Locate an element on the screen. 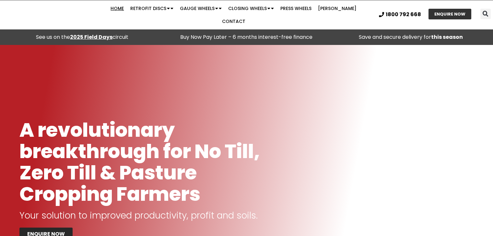  strong: this season is located at coordinates (447, 37).